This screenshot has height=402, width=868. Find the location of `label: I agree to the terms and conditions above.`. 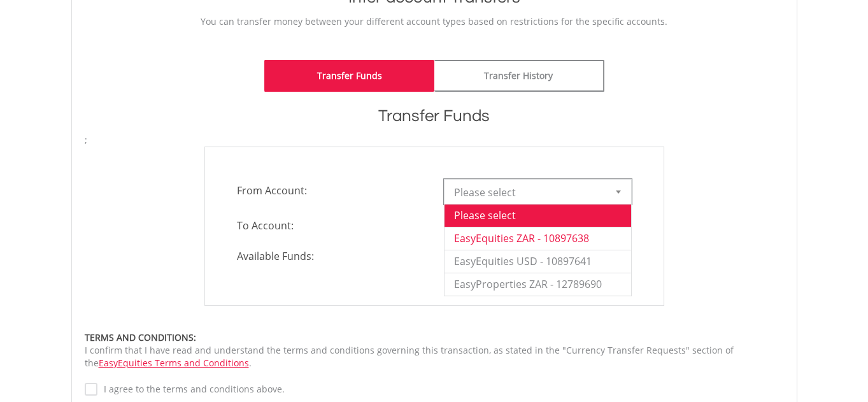

label: I agree to the terms and conditions above. is located at coordinates (191, 390).